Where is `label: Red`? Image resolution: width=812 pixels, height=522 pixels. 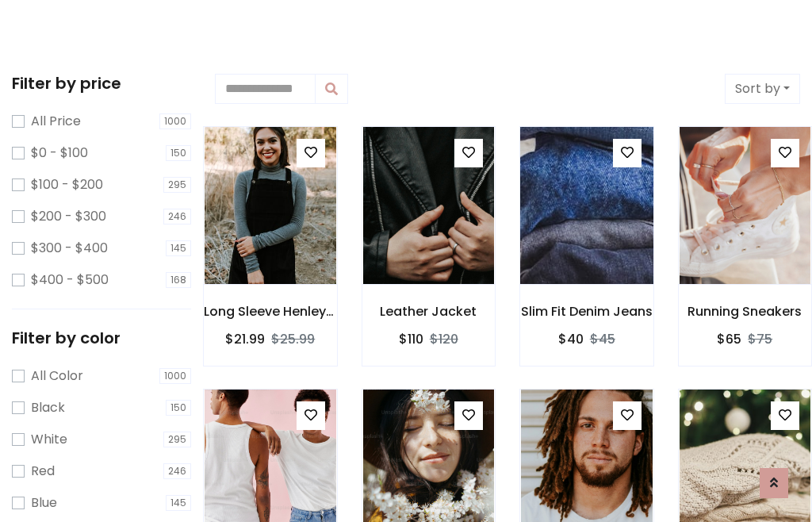 label: Red is located at coordinates (43, 471).